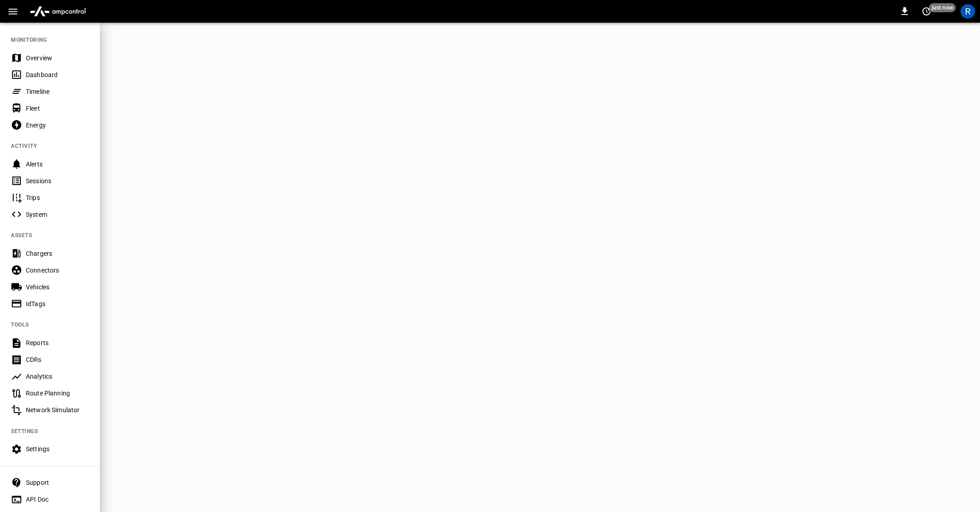 The width and height of the screenshot is (980, 512). Describe the element at coordinates (57, 75) in the screenshot. I see `div: Dashboard` at that location.